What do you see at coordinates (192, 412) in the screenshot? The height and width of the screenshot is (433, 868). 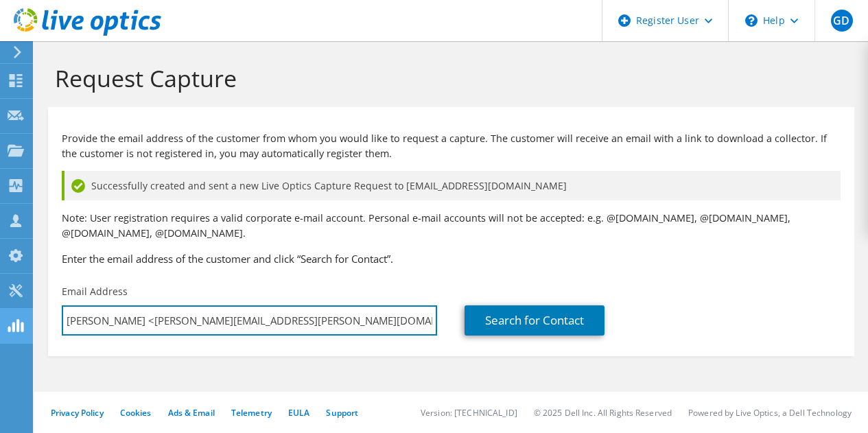 I see `a: Ads & Email` at bounding box center [192, 412].